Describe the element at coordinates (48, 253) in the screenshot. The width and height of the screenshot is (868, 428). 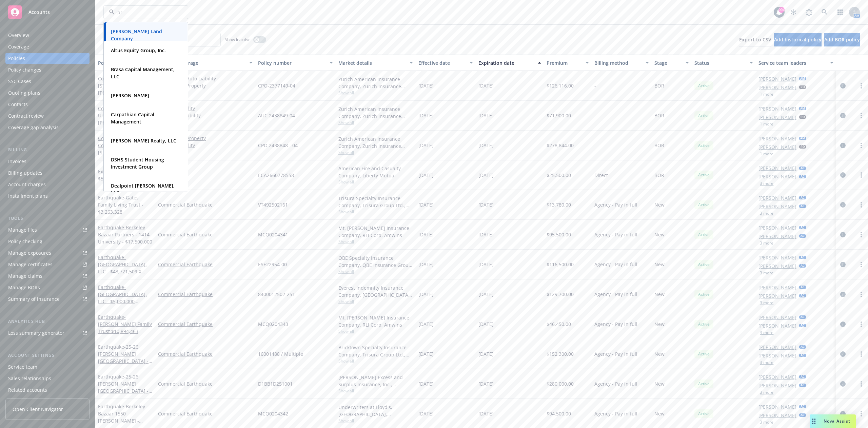
I see `span: Manage exposures` at that location.